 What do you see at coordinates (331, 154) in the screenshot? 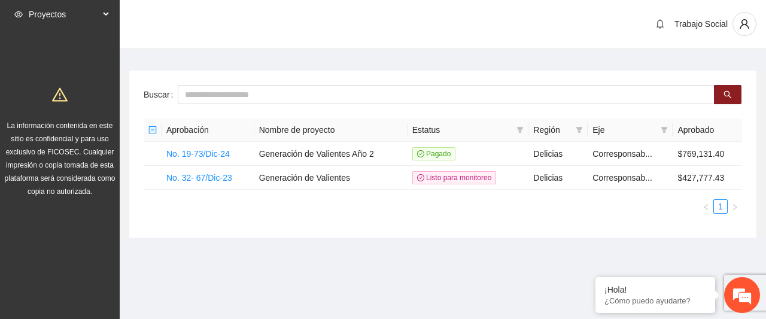
I see `td: Generación de Valientes Año 2` at bounding box center [331, 154].